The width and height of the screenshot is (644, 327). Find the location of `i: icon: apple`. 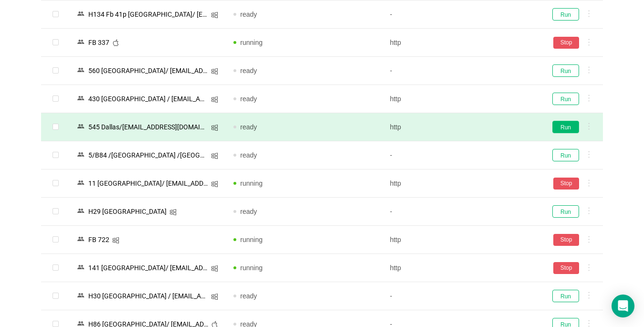

i: icon: apple is located at coordinates (115, 42).